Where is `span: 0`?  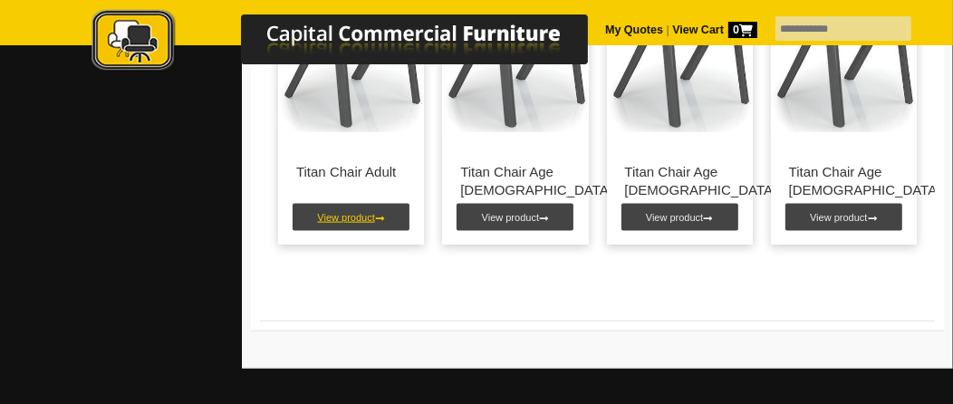
span: 0 is located at coordinates (743, 30).